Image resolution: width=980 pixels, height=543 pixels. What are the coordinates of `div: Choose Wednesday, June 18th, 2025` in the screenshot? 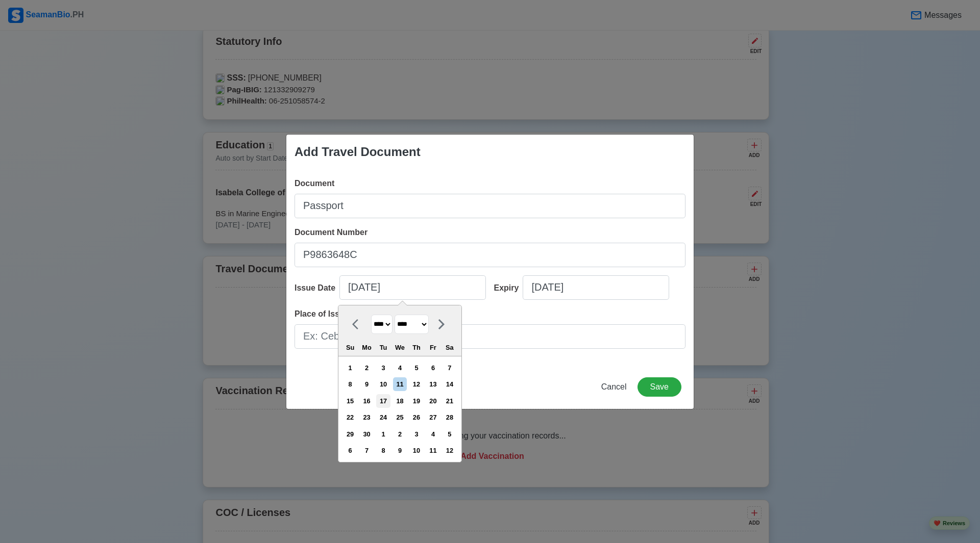 It's located at (400, 401).